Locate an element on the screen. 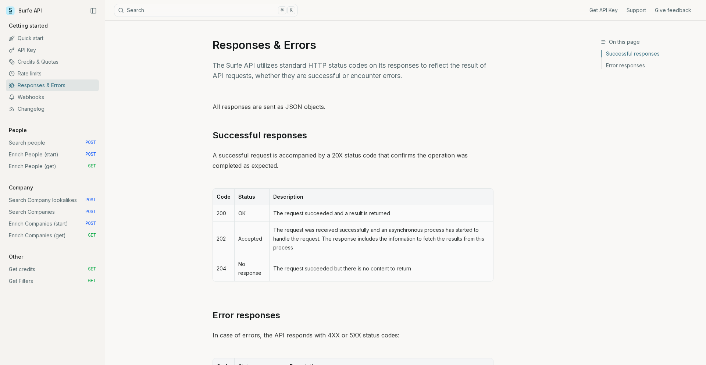 The height and width of the screenshot is (365, 706). p: A successful request is accompanied by a 20X status code that confirms the operation was complete... is located at coordinates (353, 160).